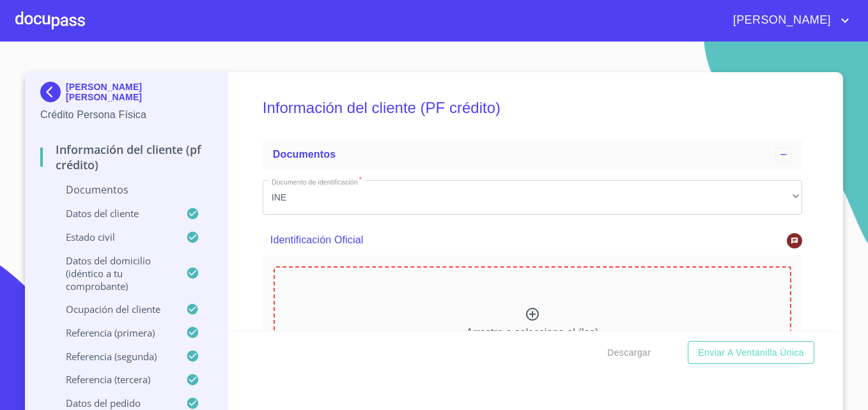 This screenshot has height=410, width=868. What do you see at coordinates (788, 20) in the screenshot?
I see `button: account of current user` at bounding box center [788, 20].